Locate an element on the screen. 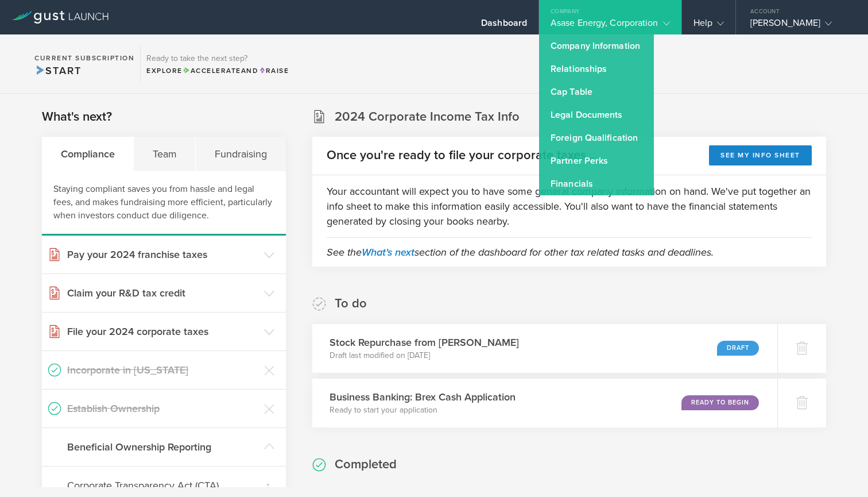 This screenshot has height=497, width=868. div: Team is located at coordinates (165, 154).